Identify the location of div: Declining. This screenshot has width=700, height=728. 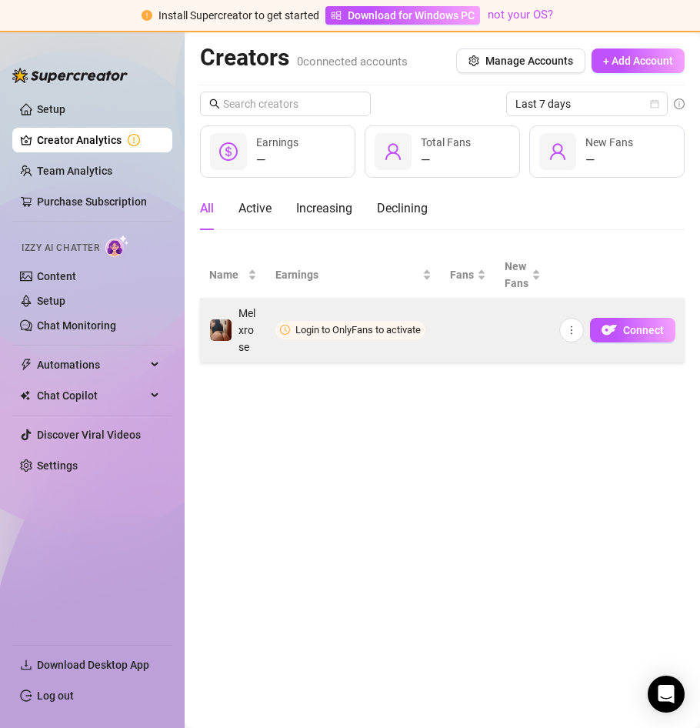
(402, 208).